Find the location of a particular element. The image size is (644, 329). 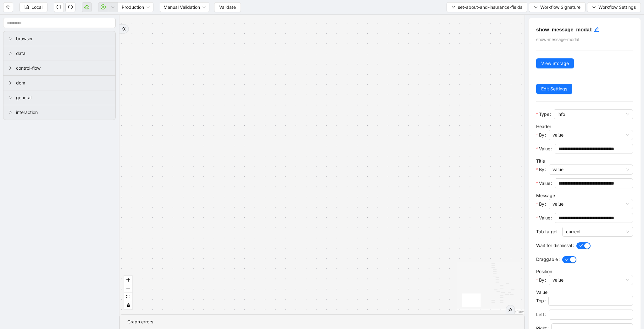

button: downWorkflow Signature is located at coordinates (557, 8).